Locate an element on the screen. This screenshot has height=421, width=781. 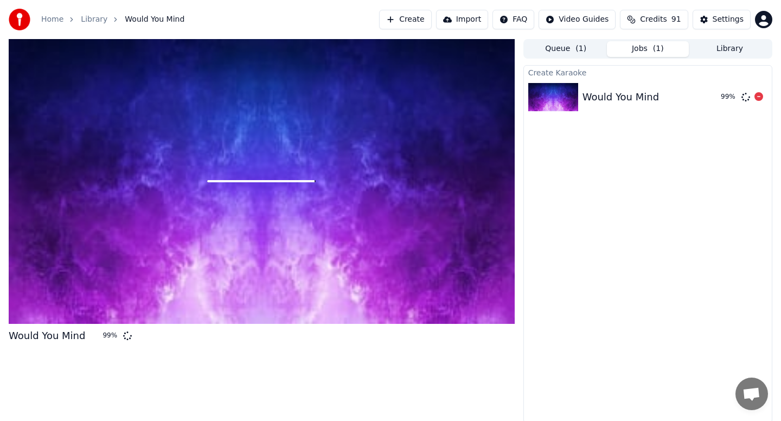
div: Open chat is located at coordinates (751, 394).